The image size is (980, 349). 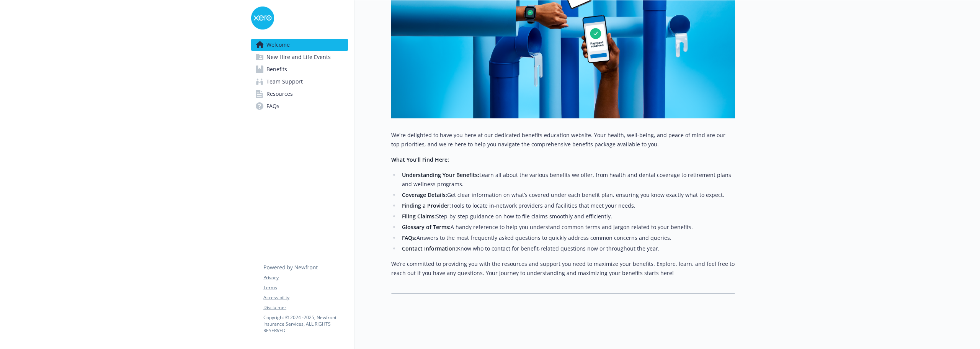 What do you see at coordinates (273, 106) in the screenshot?
I see `span: FAQs` at bounding box center [273, 106].